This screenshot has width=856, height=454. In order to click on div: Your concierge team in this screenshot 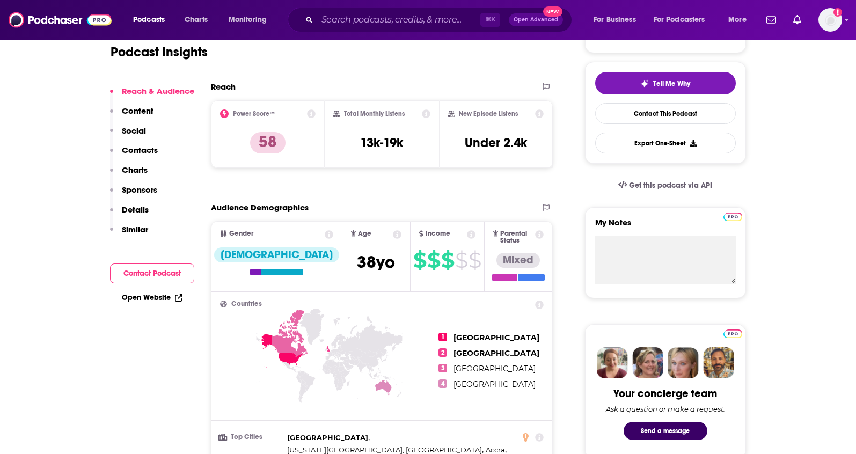, I will do `click(665, 394)`.